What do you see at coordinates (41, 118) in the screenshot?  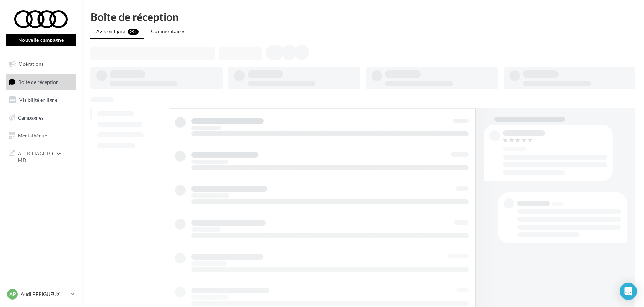 I see `a: Campagnes` at bounding box center [41, 118].